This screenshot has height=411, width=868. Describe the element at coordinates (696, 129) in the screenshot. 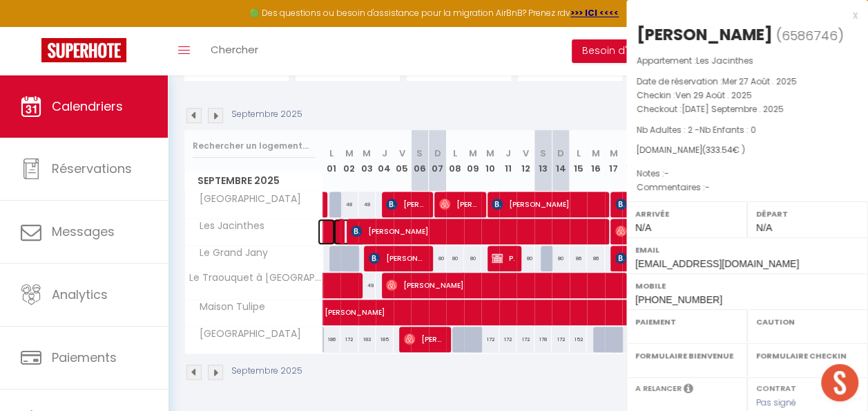

I see `span: Nb Adultes : 2 -` at that location.